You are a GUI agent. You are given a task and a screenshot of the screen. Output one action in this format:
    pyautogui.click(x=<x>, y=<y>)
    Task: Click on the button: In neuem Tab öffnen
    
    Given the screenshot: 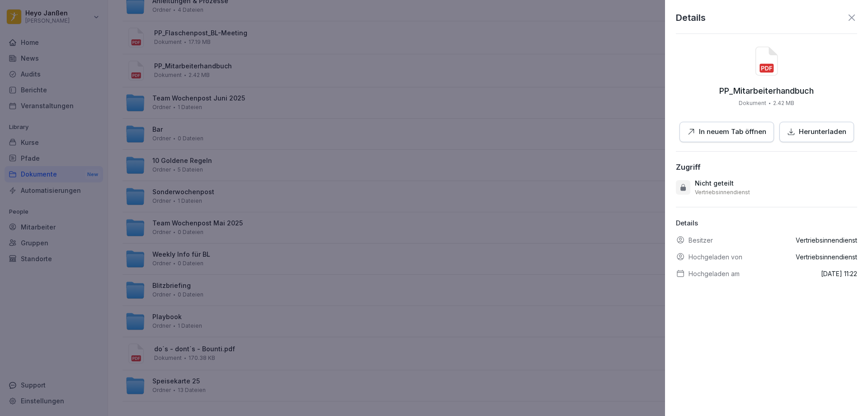 What is the action you would take?
    pyautogui.click(x=727, y=132)
    